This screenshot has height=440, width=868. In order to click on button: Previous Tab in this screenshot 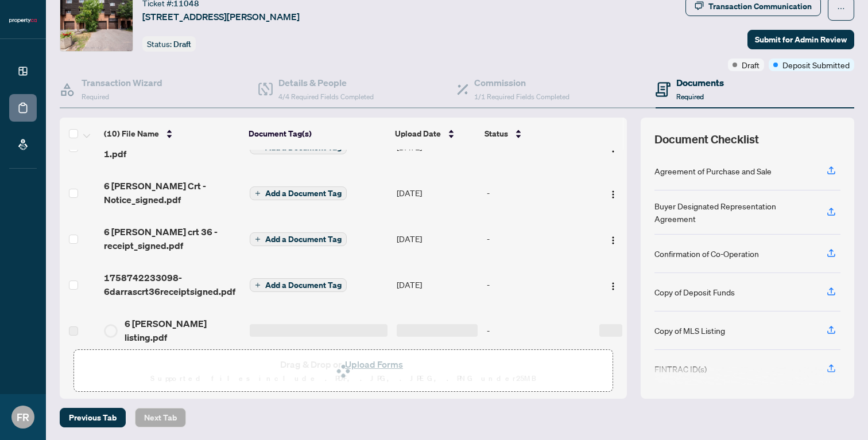, I will do `click(93, 418)`.